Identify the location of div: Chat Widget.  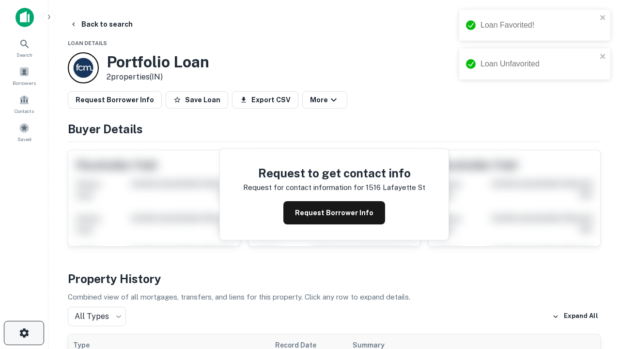
(596, 264).